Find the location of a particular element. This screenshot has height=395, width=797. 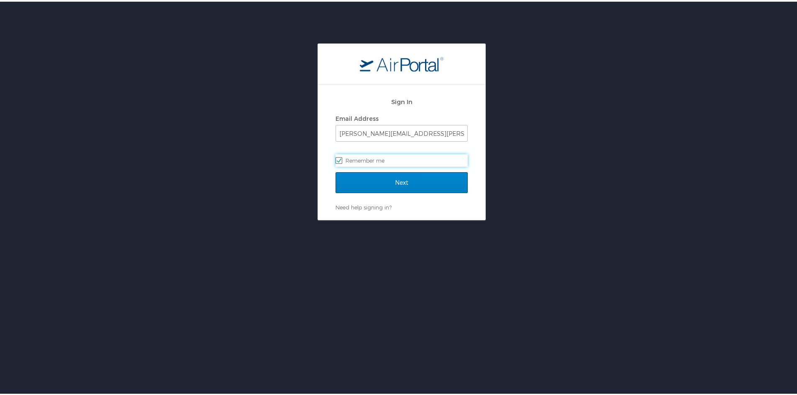

input: Next is located at coordinates (402, 181).